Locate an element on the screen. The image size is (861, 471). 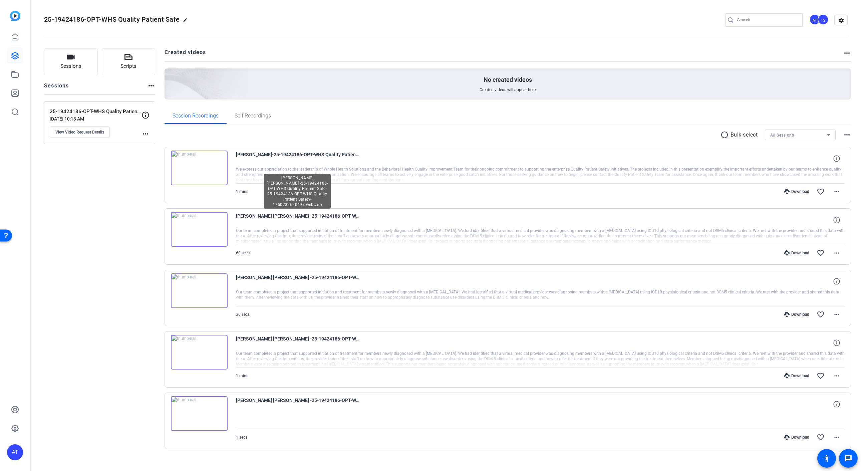
h2: Created videos is located at coordinates (504, 55).